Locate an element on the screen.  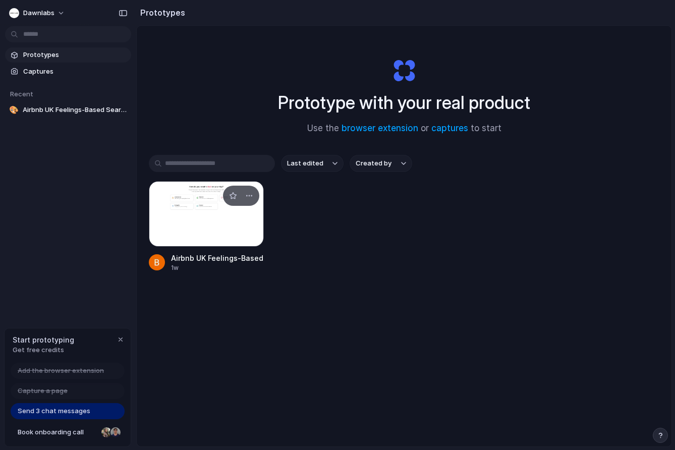
span: Send 3 chat messages is located at coordinates (54, 411).